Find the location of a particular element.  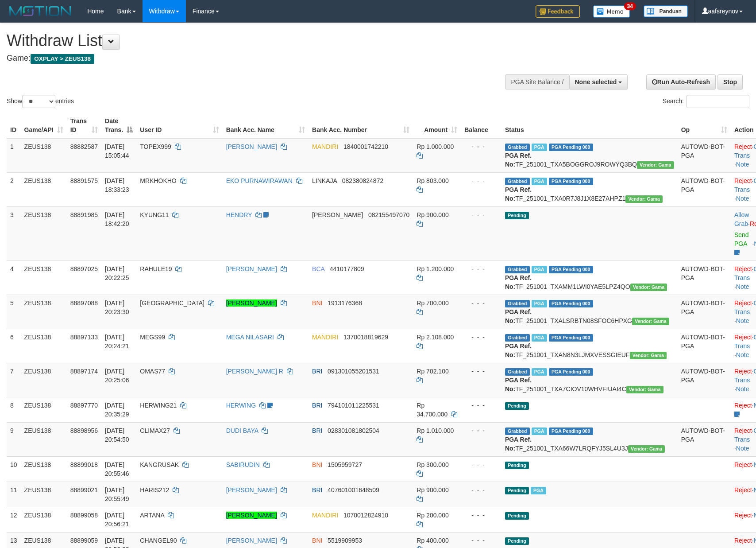

span: Rp 2.108.000 is located at coordinates (436, 337).